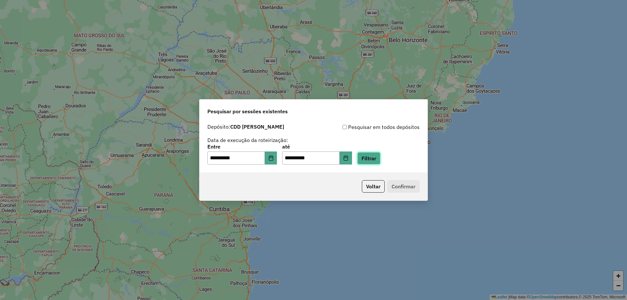 The width and height of the screenshot is (627, 300). Describe the element at coordinates (248, 111) in the screenshot. I see `span: Pesquisar por sessões existentes` at that location.